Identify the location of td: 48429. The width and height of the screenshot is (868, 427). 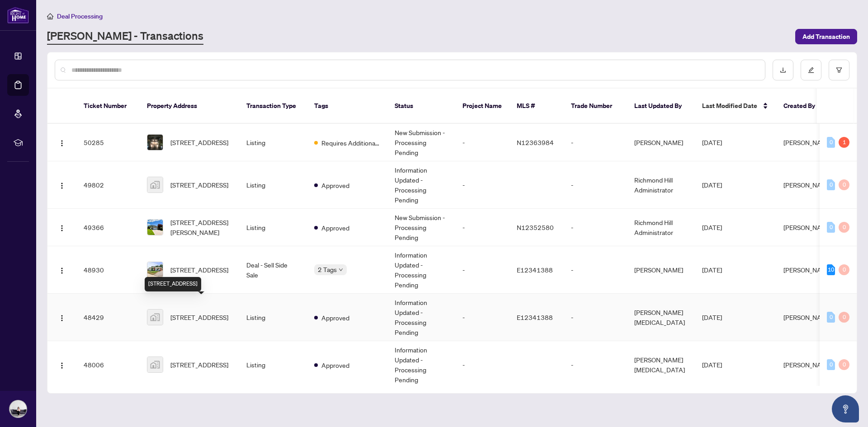
(108, 317).